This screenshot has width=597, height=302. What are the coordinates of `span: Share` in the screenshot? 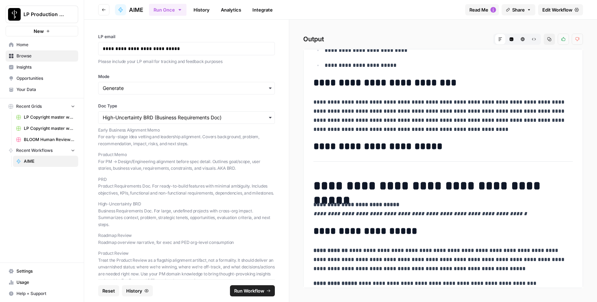 It's located at (518, 10).